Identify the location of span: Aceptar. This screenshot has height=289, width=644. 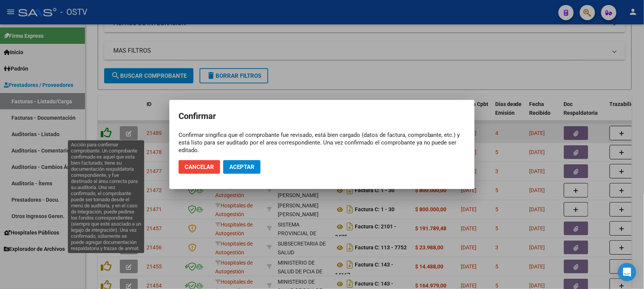
(242, 167).